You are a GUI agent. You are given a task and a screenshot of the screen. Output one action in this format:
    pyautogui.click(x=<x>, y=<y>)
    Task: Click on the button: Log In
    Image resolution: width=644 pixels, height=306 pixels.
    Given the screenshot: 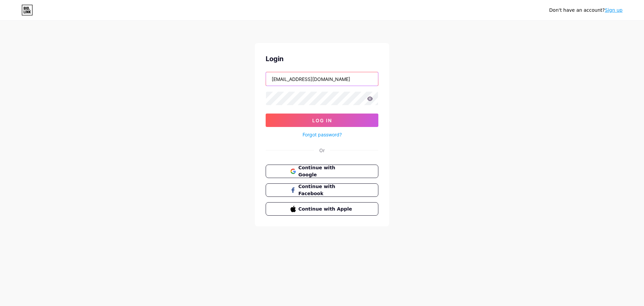 What is the action you would take?
    pyautogui.click(x=322, y=120)
    